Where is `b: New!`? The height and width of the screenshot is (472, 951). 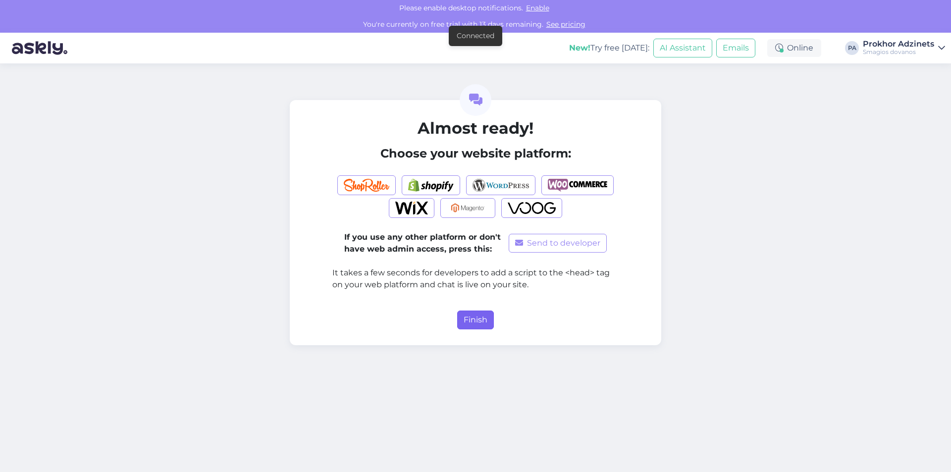 b: New! is located at coordinates (579, 48).